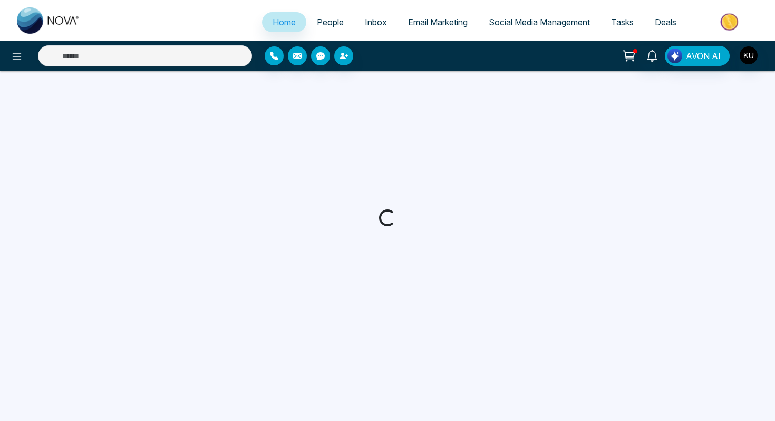 The width and height of the screenshot is (775, 421). What do you see at coordinates (730, 22) in the screenshot?
I see `img: Market-place.gif` at bounding box center [730, 22].